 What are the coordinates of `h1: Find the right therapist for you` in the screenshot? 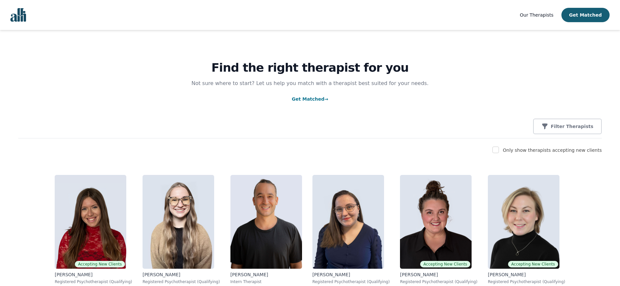 It's located at (310, 68).